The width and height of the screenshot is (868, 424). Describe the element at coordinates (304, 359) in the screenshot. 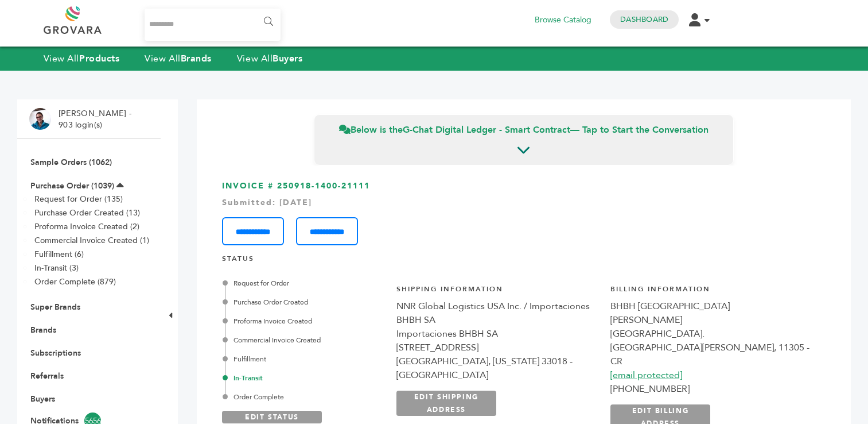

I see `div: Fulfillment` at that location.